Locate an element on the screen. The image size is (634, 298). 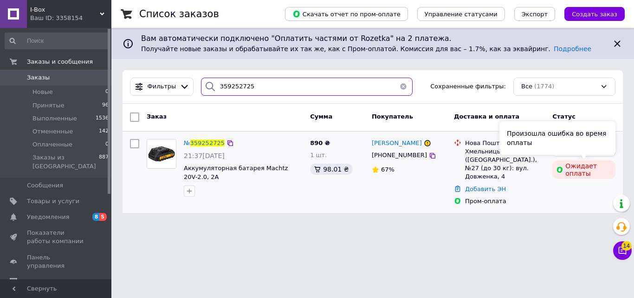
button: Управление статусами is located at coordinates (461, 14).